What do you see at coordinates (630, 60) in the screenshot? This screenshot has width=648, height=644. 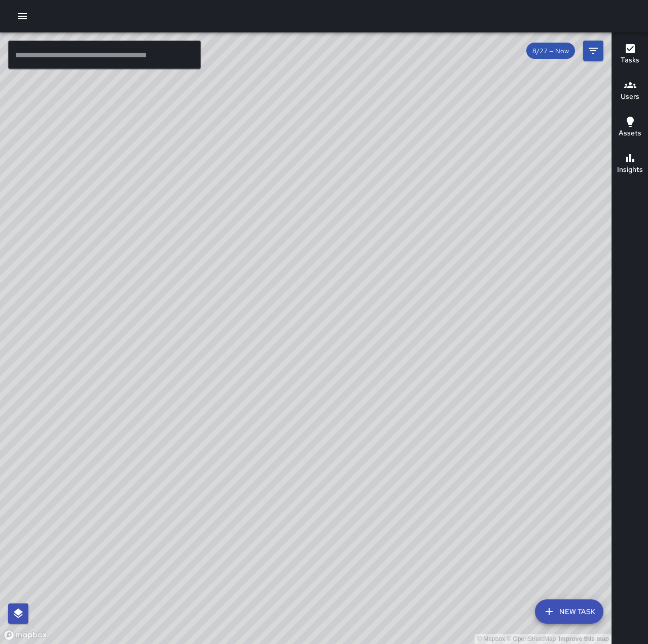 I see `h6: Tasks` at bounding box center [630, 60].